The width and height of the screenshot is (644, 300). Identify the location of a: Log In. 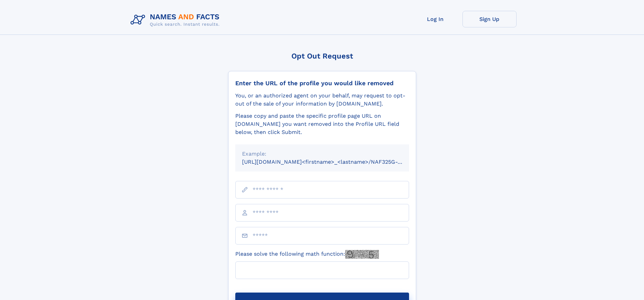
(436, 19).